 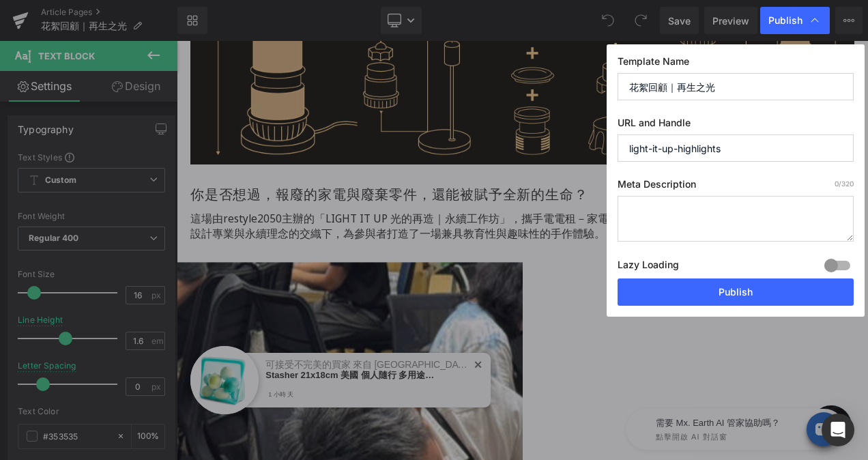 I want to click on p: 點擊開啟 AI 對話窗, so click(x=149, y=45).